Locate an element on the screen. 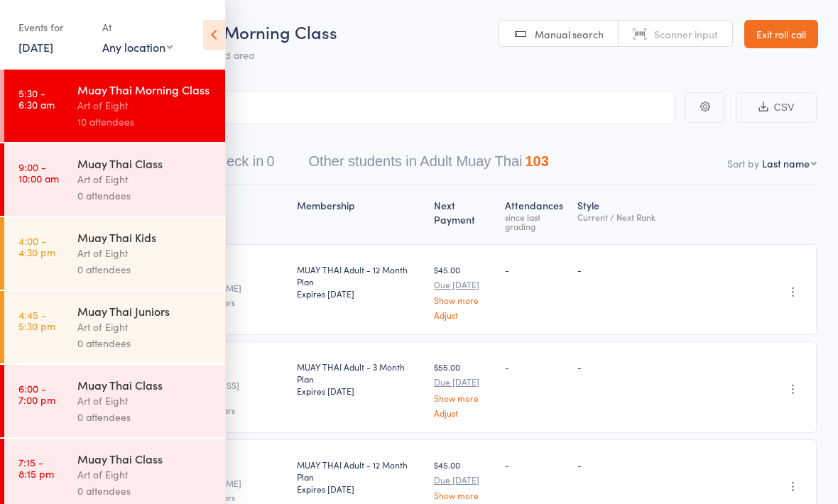 The image size is (838, 504). div: since last grading is located at coordinates (536, 222).